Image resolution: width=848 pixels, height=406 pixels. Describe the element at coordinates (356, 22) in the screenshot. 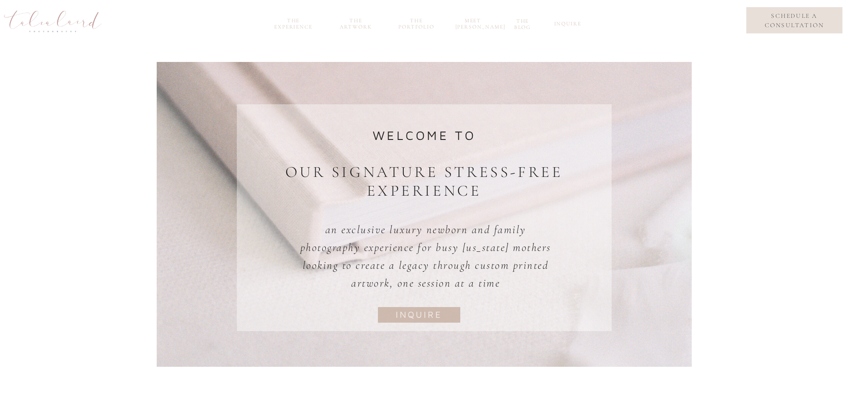

I see `nav: the Artwork` at that location.